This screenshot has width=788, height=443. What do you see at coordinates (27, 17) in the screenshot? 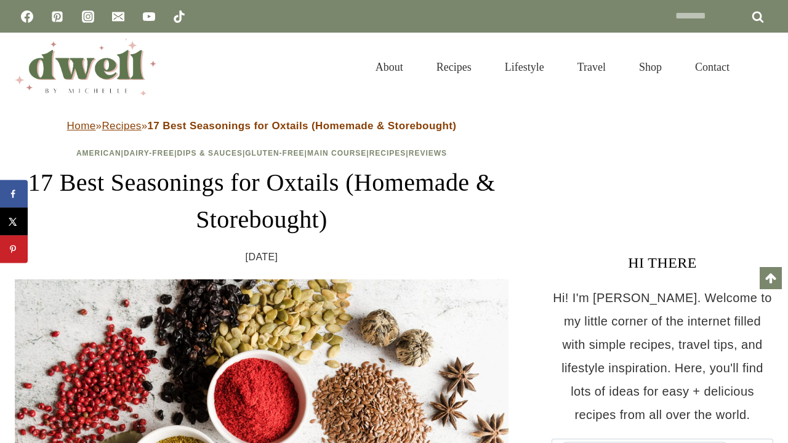
I see `a: Facebook` at bounding box center [27, 17].